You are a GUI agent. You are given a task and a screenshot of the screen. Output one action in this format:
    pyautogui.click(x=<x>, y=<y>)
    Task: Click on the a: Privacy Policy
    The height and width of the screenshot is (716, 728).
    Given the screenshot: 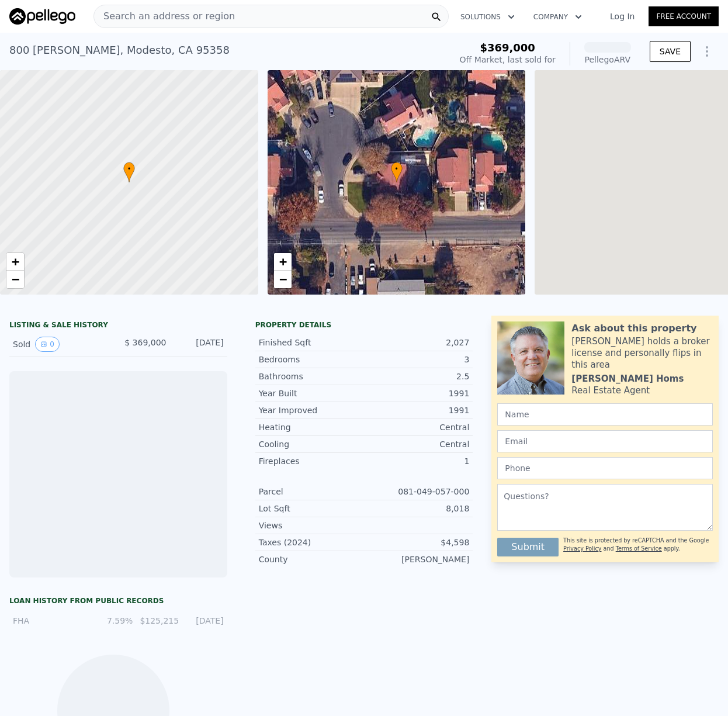 What is the action you would take?
    pyautogui.click(x=582, y=548)
    